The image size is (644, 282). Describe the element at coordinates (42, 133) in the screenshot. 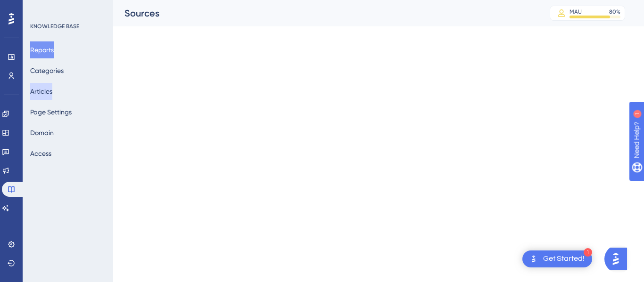

I see `button: Domain` at that location.